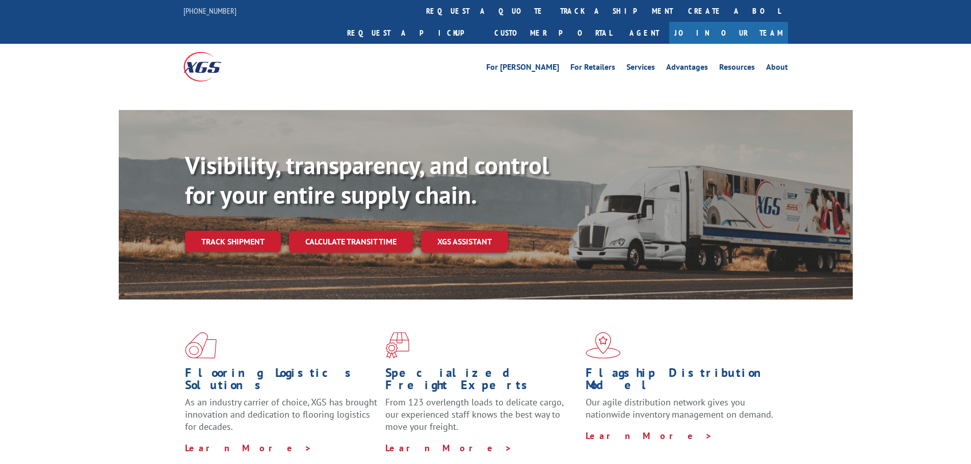 The width and height of the screenshot is (971, 464). What do you see at coordinates (464, 242) in the screenshot?
I see `a: XGS ASSISTANT` at bounding box center [464, 242].